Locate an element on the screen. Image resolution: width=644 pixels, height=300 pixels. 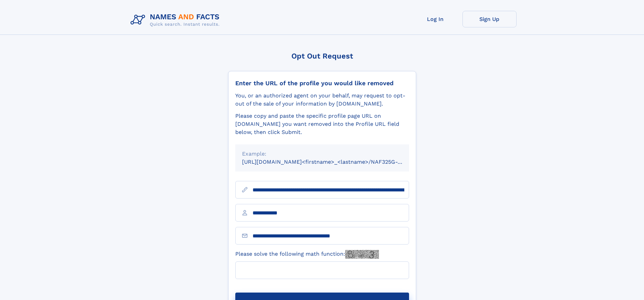
div: Enter the URL of the profile you would like removed is located at coordinates (322, 83).